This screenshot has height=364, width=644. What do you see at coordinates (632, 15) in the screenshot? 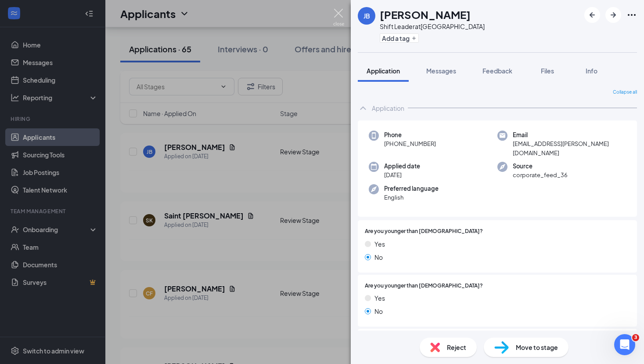
I see `svg: Ellipses` at bounding box center [632, 15].